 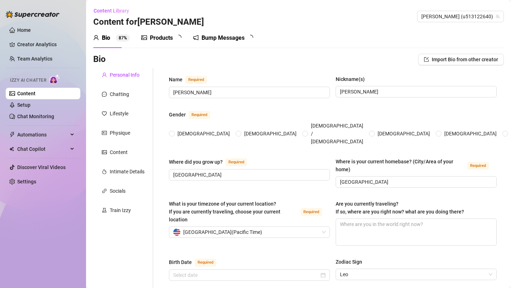 I want to click on label: Where did you grow up?, so click(x=212, y=162).